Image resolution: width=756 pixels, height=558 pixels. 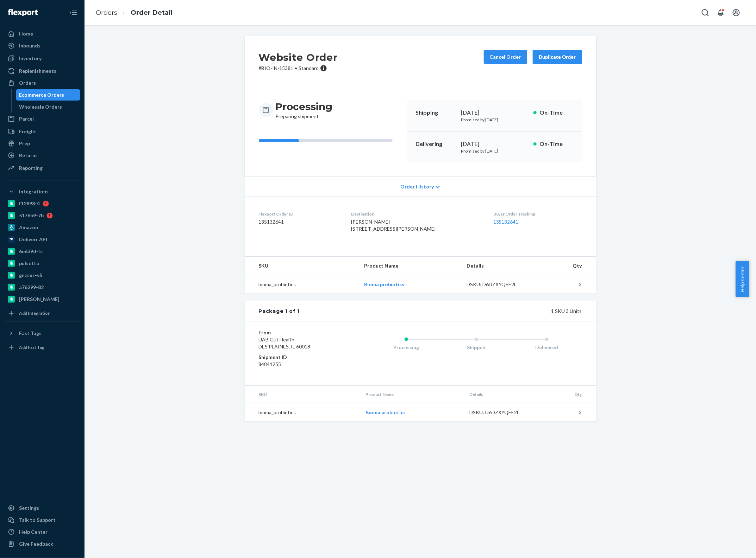 What do you see at coordinates (300, 222) in the screenshot?
I see `dd: 135132641` at bounding box center [300, 222].